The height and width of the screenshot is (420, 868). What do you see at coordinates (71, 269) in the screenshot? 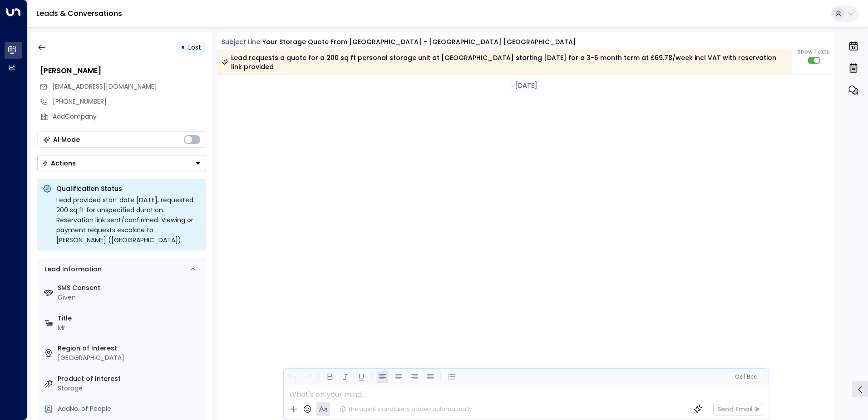
I see `div: Lead Information` at bounding box center [71, 269].